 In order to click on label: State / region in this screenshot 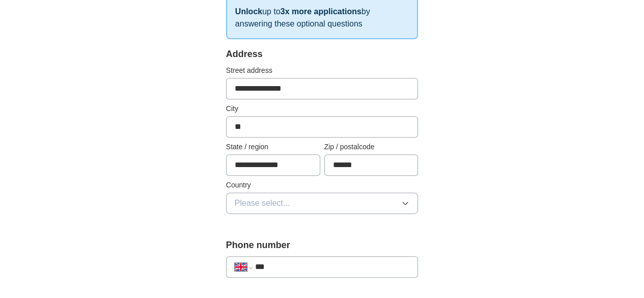, I will do `click(273, 147)`.